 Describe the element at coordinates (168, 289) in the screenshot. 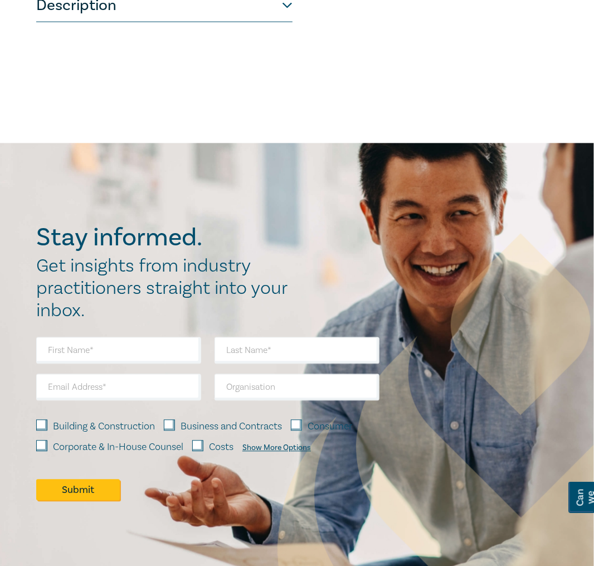

I see `h2: Get insights from industry practitioners straight into your inbox.` at that location.